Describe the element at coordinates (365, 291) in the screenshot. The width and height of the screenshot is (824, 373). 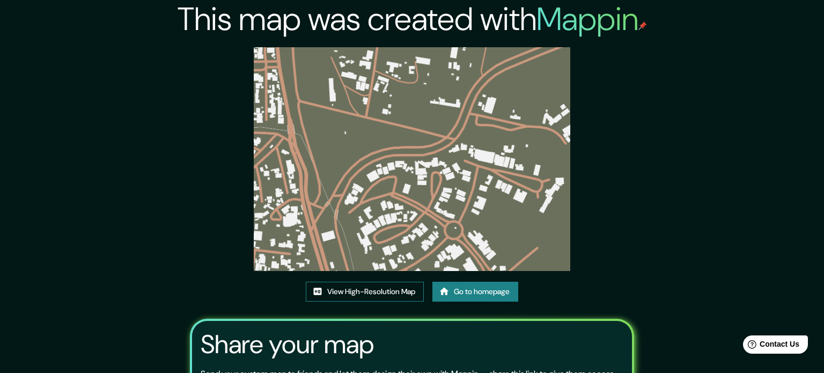
I see `a: View High-Resolution Map` at that location.